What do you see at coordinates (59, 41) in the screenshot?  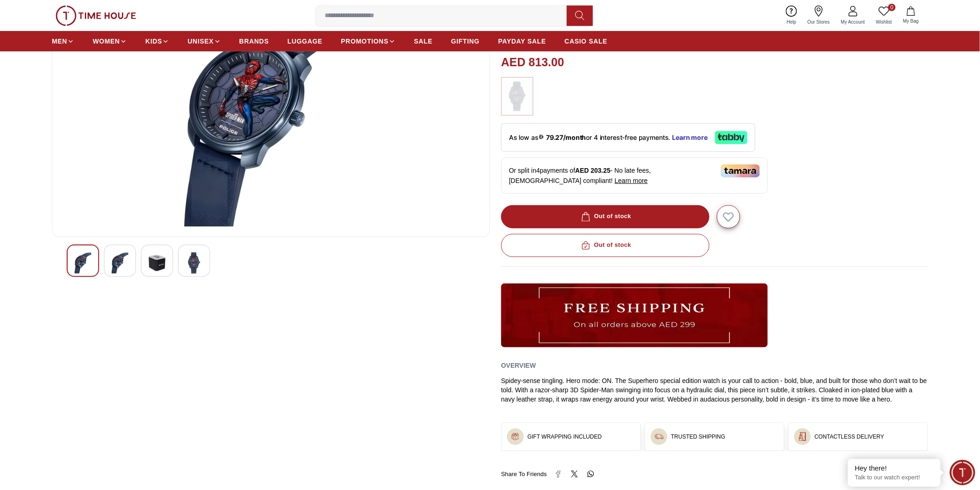 I see `span: MEN` at bounding box center [59, 41].